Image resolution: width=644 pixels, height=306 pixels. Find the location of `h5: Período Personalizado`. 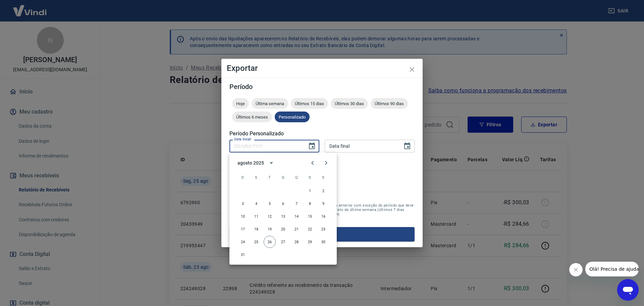

h5: Período Personalizado is located at coordinates (322, 134).